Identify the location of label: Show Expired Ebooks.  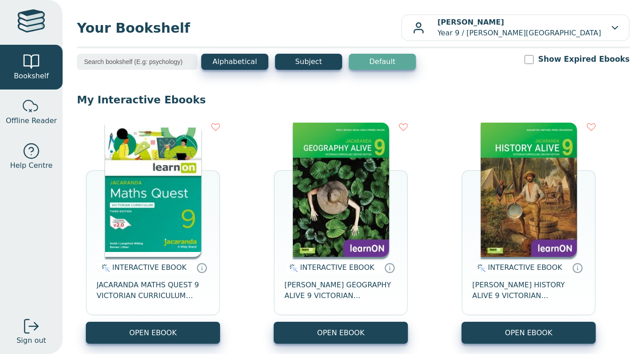
(584, 59).